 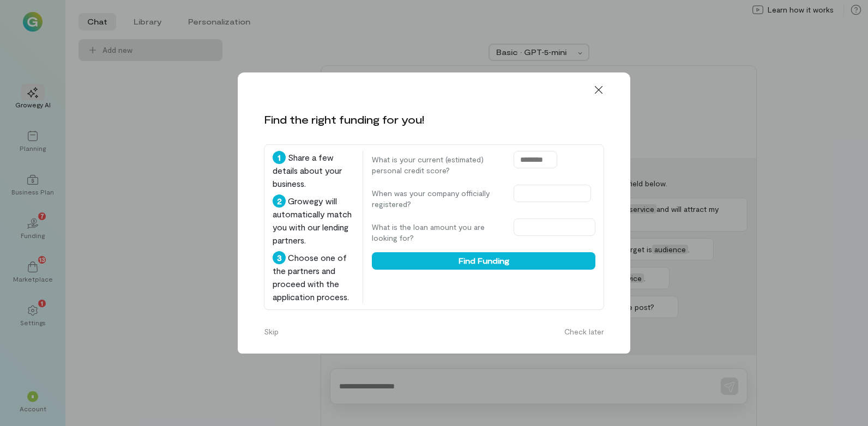 I want to click on div: 2, so click(x=279, y=201).